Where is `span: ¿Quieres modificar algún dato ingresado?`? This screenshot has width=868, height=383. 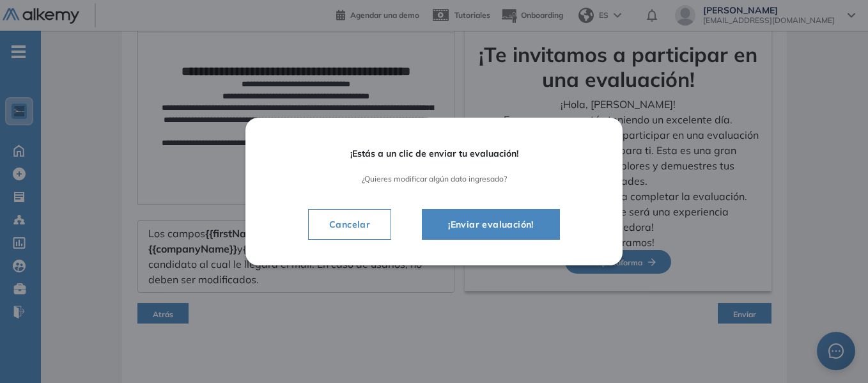
span: ¿Quieres modificar algún dato ingresado? is located at coordinates (434, 179).